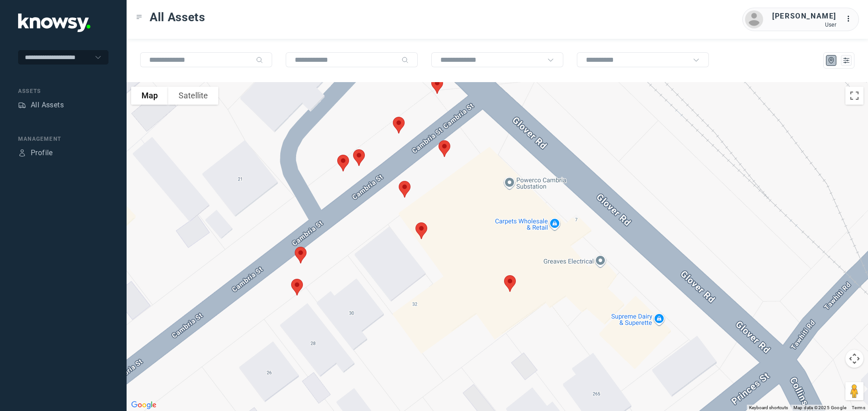 This screenshot has width=868, height=411. I want to click on a: AssetsAll Assets, so click(41, 105).